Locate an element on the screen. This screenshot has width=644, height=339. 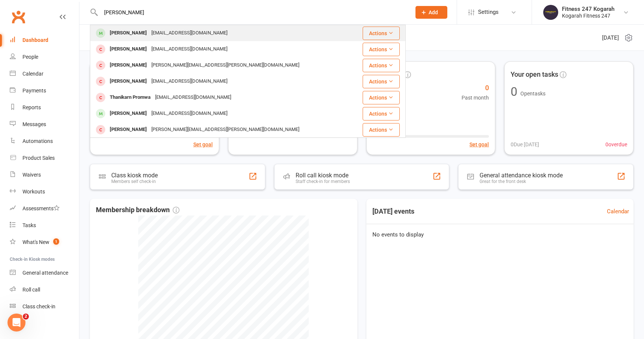
div: Roll call kiosk mode is located at coordinates (323, 175).